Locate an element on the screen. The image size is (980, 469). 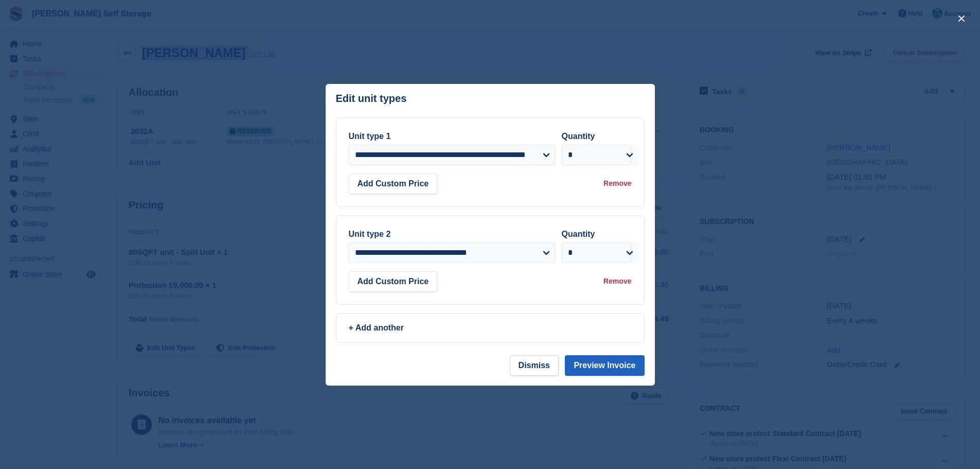
button: Dismiss is located at coordinates (534, 365).